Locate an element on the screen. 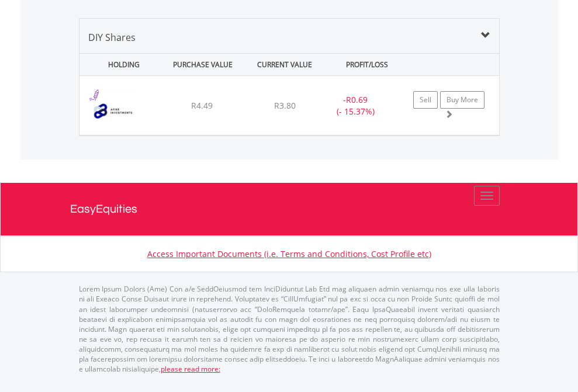 This screenshot has width=578, height=392. a: please read more: is located at coordinates (191, 369).